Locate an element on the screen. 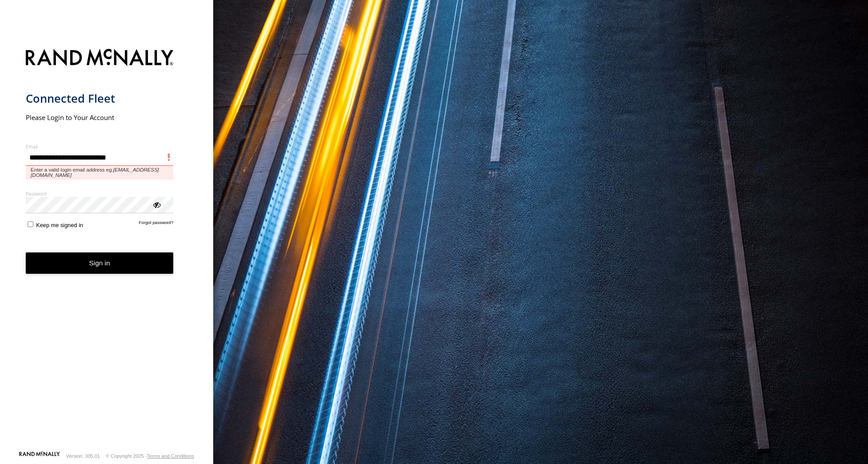 The width and height of the screenshot is (868, 464). h2: Please Login to Your Account is located at coordinates (100, 117).